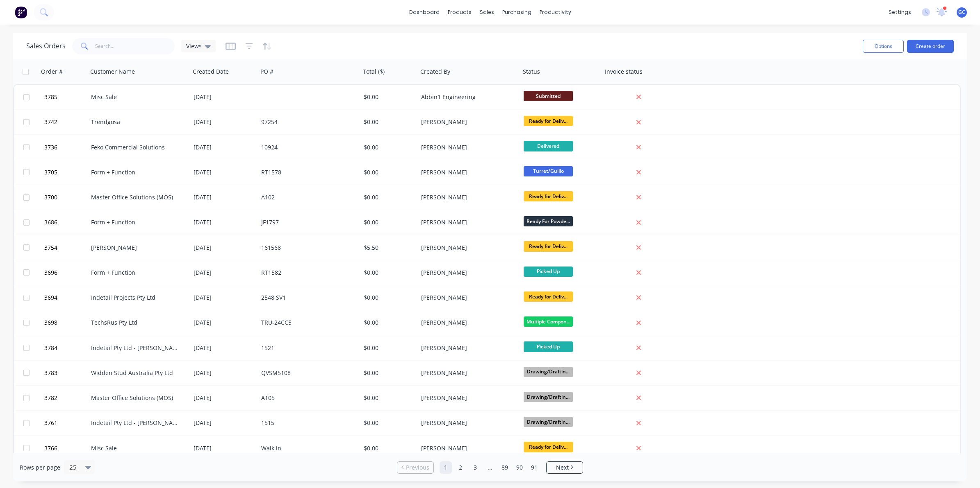  What do you see at coordinates (435, 71) in the screenshot?
I see `div: Created By` at bounding box center [435, 71].